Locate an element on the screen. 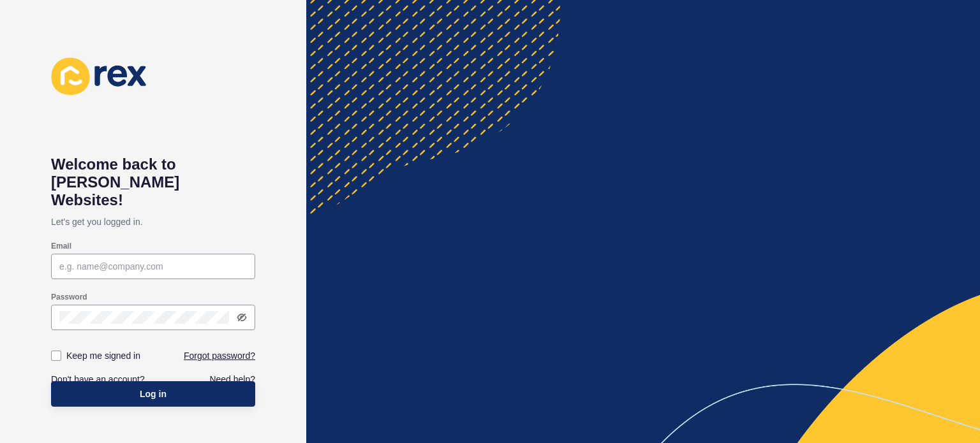 The width and height of the screenshot is (980, 443). span: Log in is located at coordinates (153, 394).